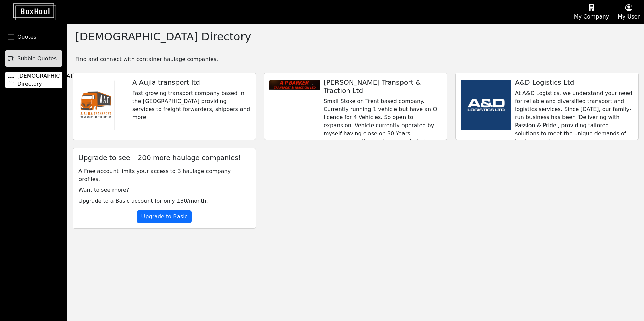 Image resolution: width=644 pixels, height=321 pixels. Describe the element at coordinates (383, 149) in the screenshot. I see `p: Small Stoke on Trent based company. Currently running 1 vehicle but have an O licence for 4 Vehic...` at that location.